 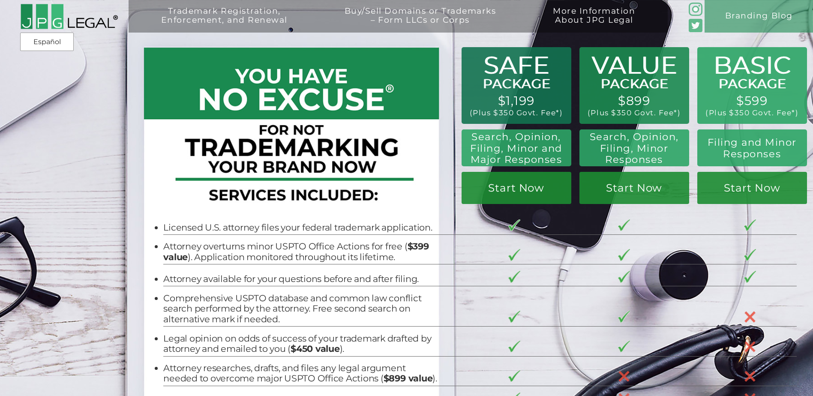 What do you see at coordinates (408, 378) in the screenshot?
I see `b: $899 value` at bounding box center [408, 378].